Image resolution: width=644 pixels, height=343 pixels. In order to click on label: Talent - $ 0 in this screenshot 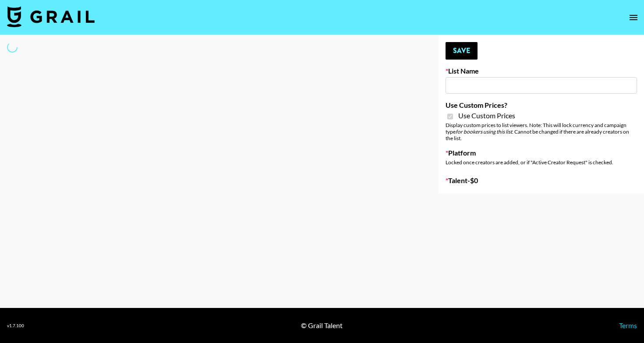, I will do `click(540, 181)`.